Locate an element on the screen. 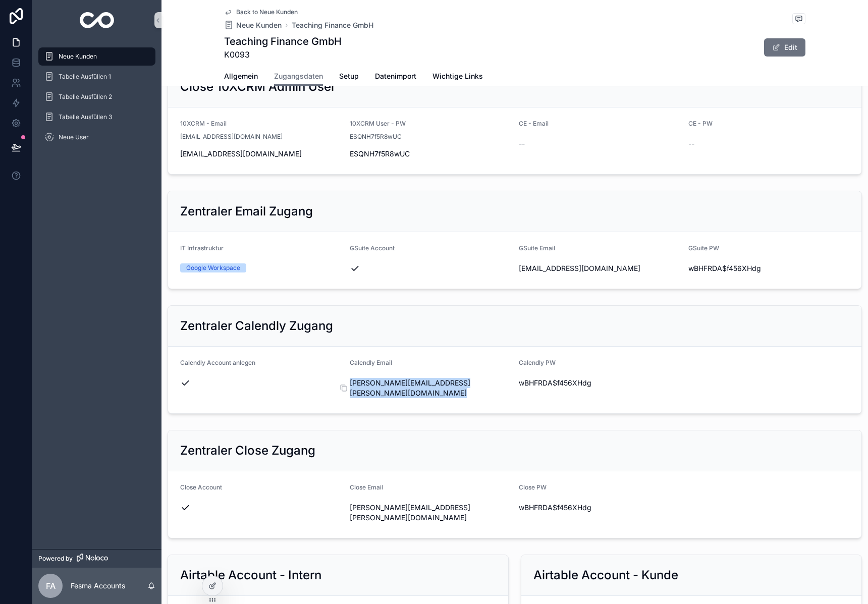 This screenshot has height=604, width=868. h2: Close 10XCRM Admin User is located at coordinates (258, 87).